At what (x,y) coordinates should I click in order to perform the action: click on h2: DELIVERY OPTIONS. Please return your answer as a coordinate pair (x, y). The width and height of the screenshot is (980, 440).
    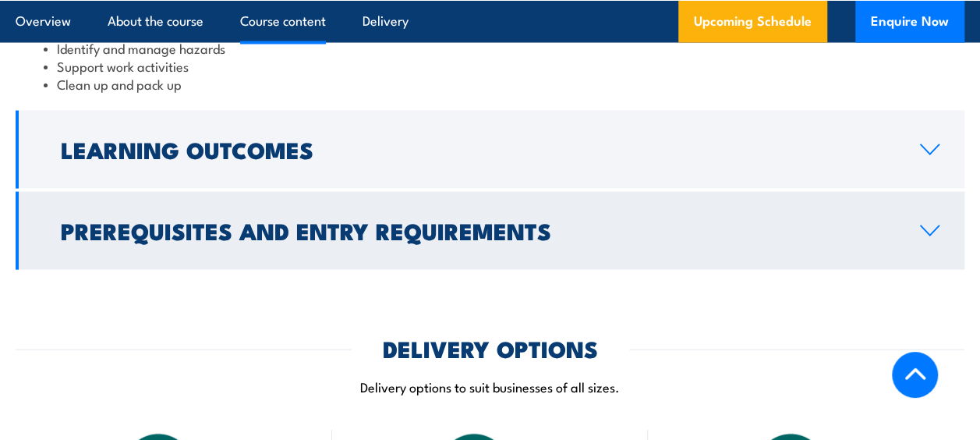
    Looking at the image, I should click on (490, 347).